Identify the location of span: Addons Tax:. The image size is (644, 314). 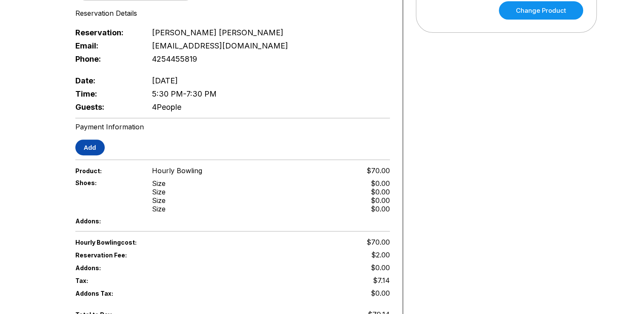
(107, 293).